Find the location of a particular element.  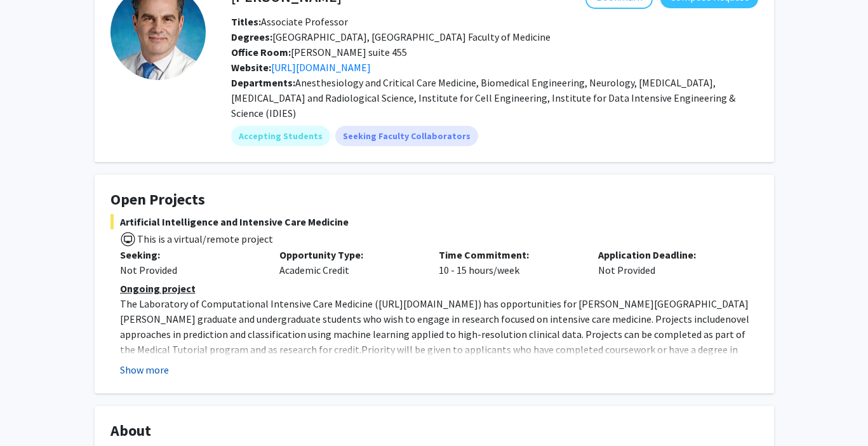

span: The Laboratory of Computational Intensive Care Medicine ( is located at coordinates (249, 304).